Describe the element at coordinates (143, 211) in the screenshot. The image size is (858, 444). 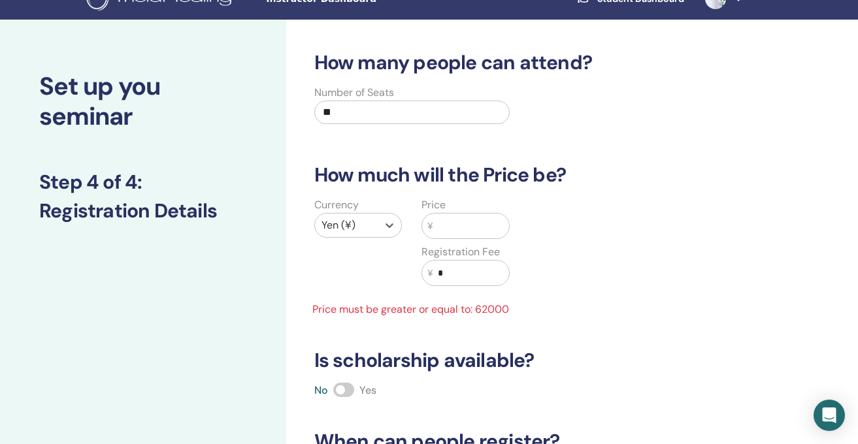
I see `h3: Registration Details` at that location.